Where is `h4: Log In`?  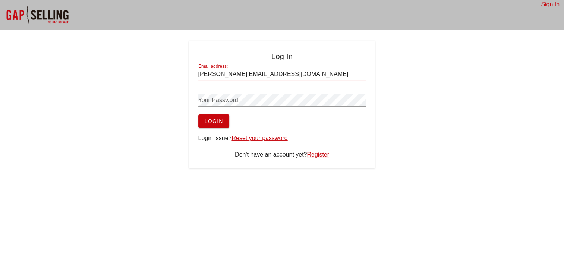
h4: Log In is located at coordinates (282, 56).